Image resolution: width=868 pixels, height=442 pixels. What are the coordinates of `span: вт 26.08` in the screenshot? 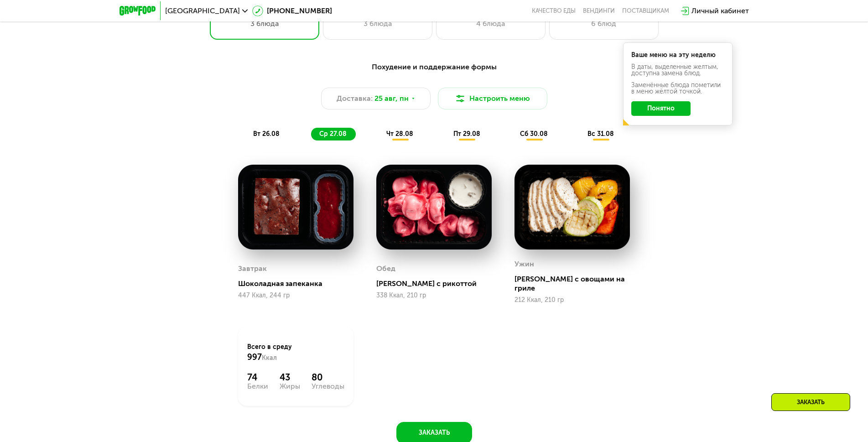 It's located at (266, 134).